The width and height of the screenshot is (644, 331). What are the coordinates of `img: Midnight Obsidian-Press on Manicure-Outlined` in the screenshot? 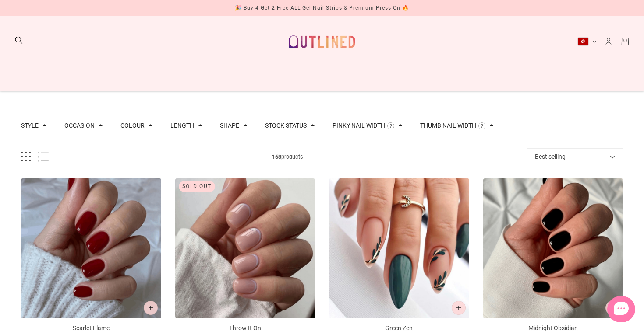 It's located at (553, 249).